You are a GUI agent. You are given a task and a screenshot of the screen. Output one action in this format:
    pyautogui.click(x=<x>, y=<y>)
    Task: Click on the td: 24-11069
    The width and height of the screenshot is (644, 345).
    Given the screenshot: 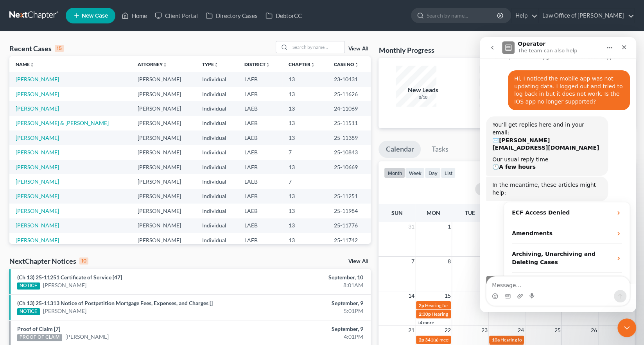 What is the action you would take?
    pyautogui.click(x=349, y=108)
    